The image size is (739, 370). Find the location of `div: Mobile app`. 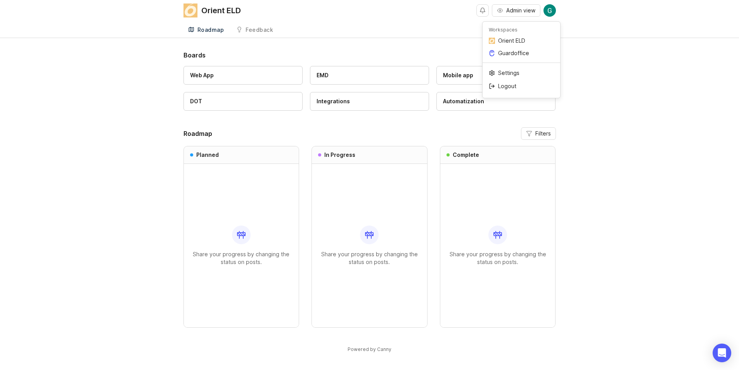

div: Mobile app is located at coordinates (458, 75).